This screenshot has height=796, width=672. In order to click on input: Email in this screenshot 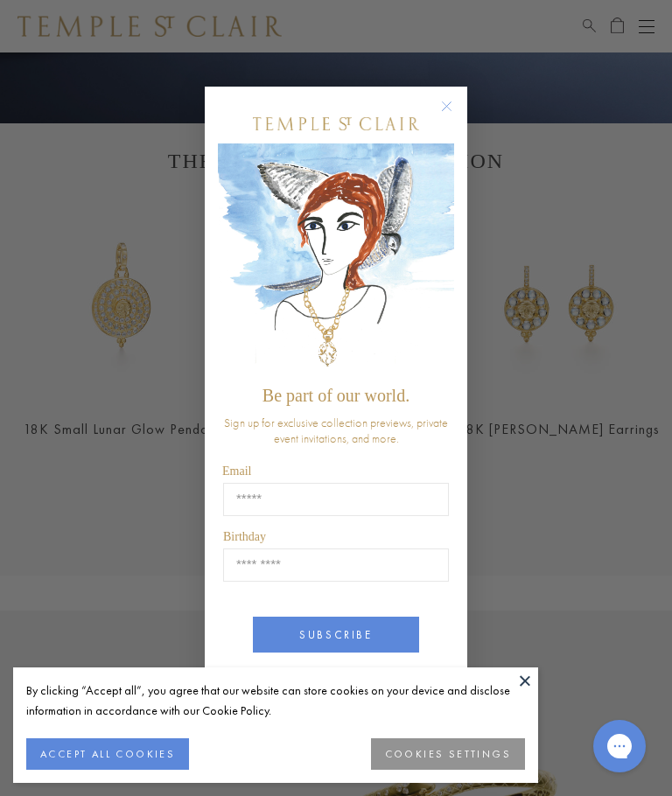, I will do `click(336, 500)`.